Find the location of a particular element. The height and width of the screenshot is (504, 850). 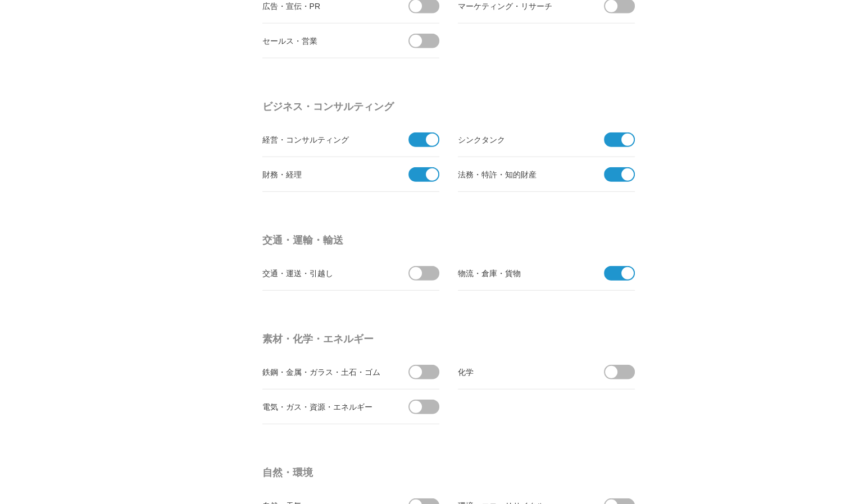

div: 経営・コンサルティング is located at coordinates (325, 139).